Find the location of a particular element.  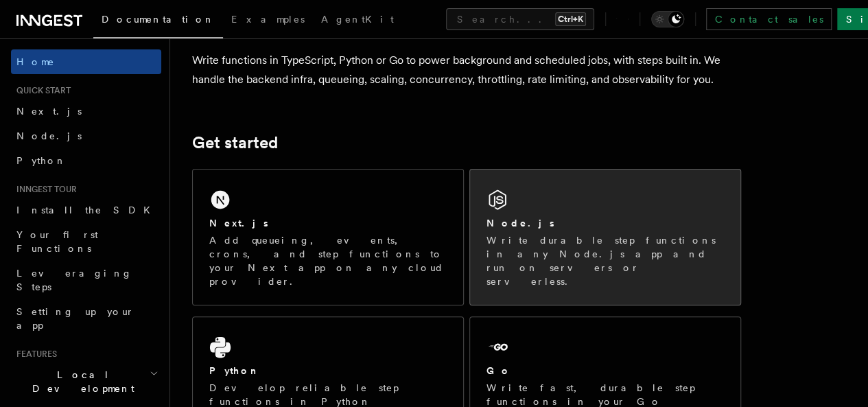

span: Your first Functions is located at coordinates (57, 241).